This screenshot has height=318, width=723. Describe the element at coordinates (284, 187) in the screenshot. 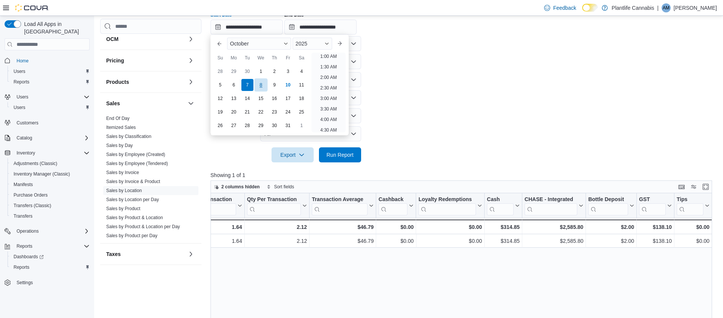

I see `span: Sort fields` at that location.